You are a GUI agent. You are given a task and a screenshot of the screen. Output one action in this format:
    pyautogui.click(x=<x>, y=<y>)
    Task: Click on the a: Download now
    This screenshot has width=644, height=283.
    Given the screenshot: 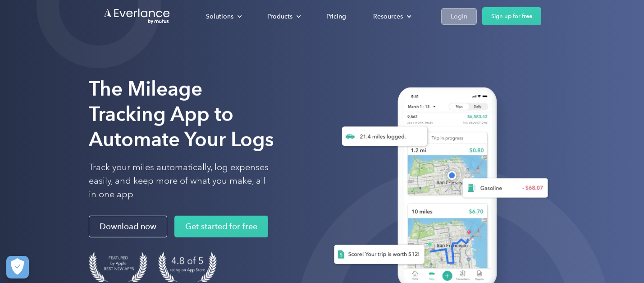 What is the action you would take?
    pyautogui.click(x=128, y=227)
    